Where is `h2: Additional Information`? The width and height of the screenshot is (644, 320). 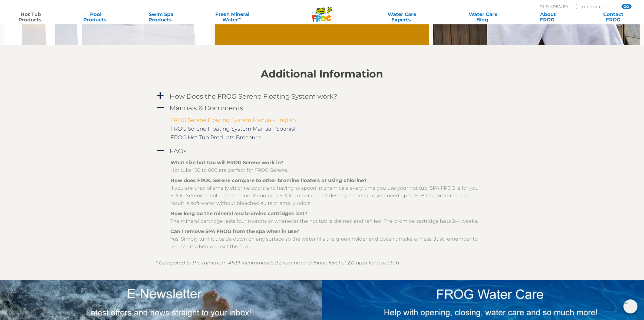 h2: Additional Information is located at coordinates (322, 74).